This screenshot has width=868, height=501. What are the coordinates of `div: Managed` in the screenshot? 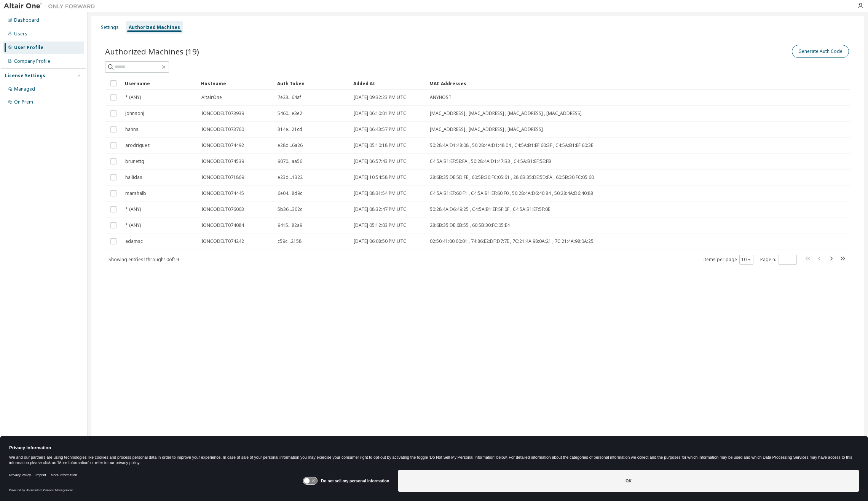 It's located at (24, 89).